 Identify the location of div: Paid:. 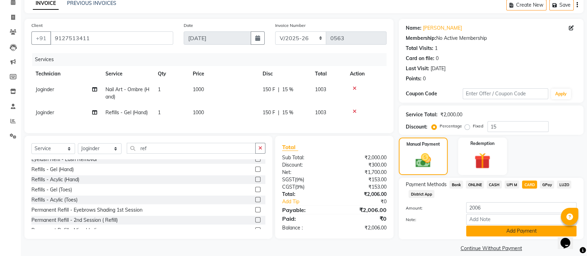
(305, 218).